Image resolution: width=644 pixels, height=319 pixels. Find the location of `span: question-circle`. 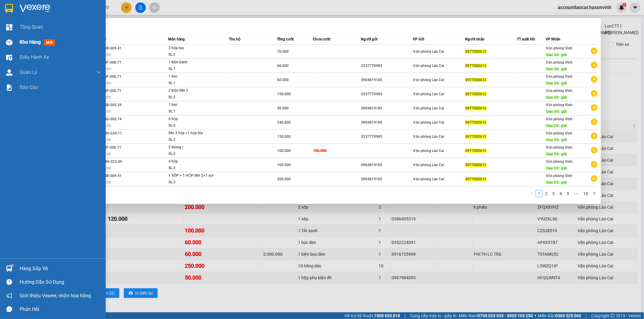

span: question-circle is located at coordinates (9, 282).